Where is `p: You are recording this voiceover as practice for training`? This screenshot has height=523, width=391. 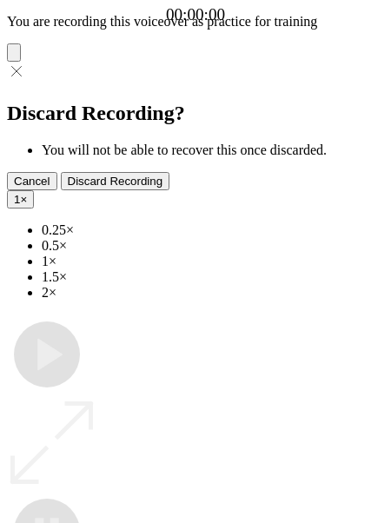 p: You are recording this voiceover as practice for training is located at coordinates (196, 22).